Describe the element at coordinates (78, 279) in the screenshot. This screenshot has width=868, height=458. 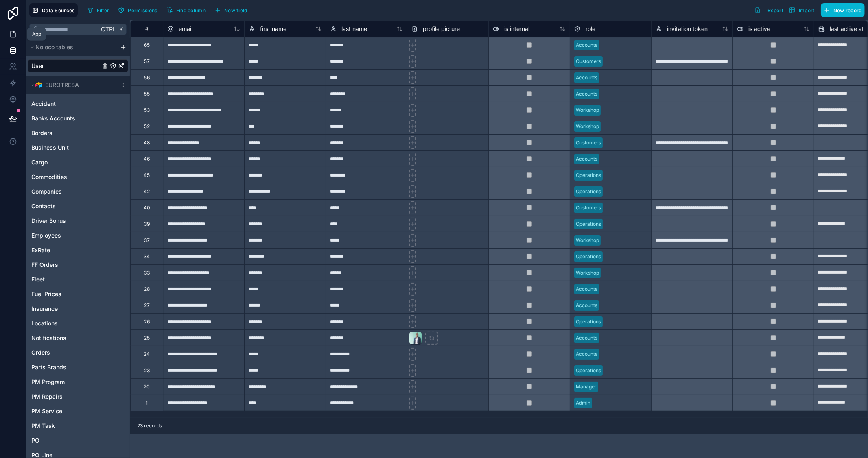
I see `div: Fleet` at that location.